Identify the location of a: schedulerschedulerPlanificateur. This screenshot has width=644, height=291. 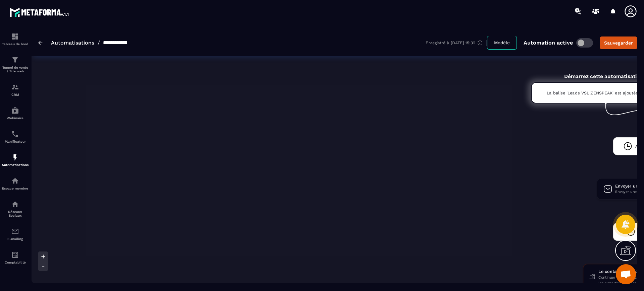
(15, 137).